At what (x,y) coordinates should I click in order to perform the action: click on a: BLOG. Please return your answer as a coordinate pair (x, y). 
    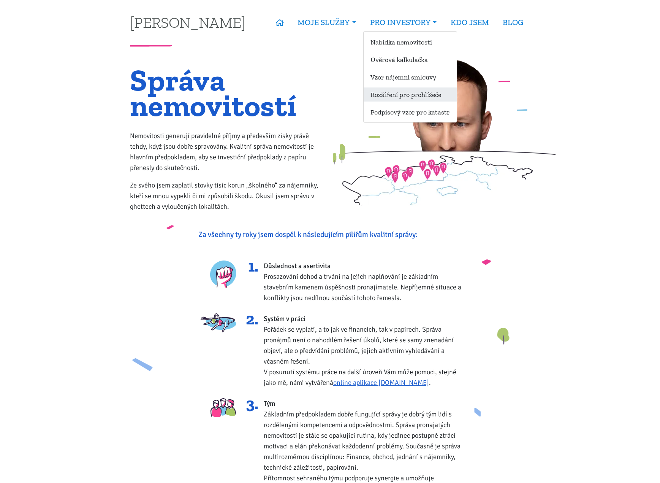
    Looking at the image, I should click on (513, 22).